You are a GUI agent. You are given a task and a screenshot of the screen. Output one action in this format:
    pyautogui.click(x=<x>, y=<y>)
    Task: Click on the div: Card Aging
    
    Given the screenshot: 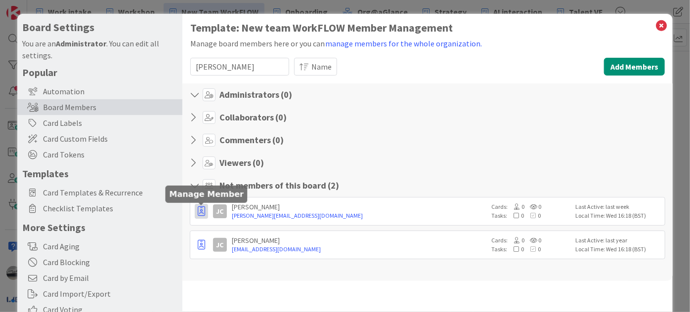 What is the action you would take?
    pyautogui.click(x=100, y=247)
    